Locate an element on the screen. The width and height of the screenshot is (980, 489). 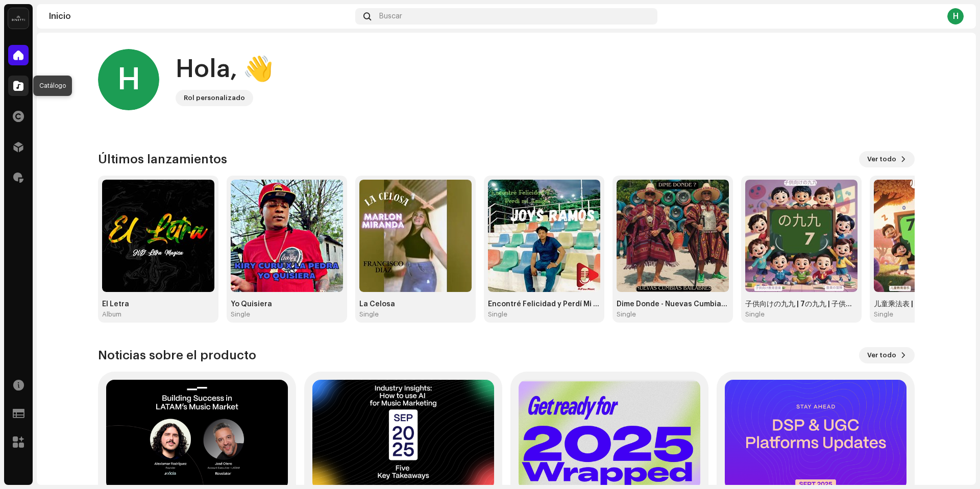
img: f44a7fa5-60c4-44ab-a30e-ffbe8c8b9bd2 is located at coordinates (802, 236).